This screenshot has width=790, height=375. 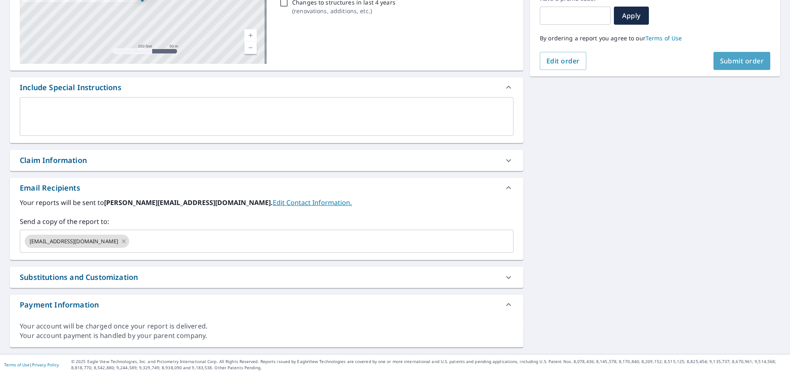 I want to click on a: EditContactInfo, so click(x=312, y=203).